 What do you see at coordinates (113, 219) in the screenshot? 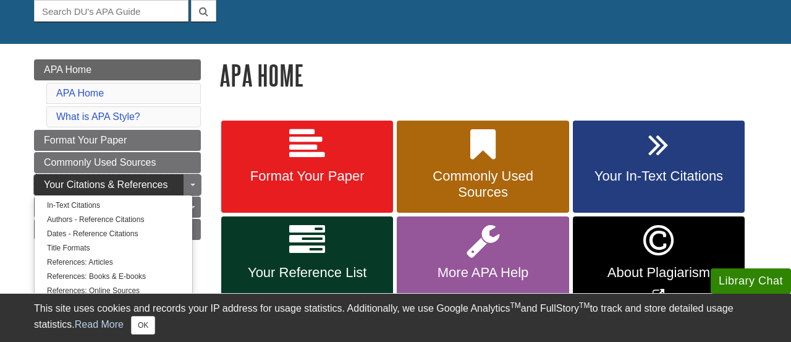
I see `a: Authors - Reference Citations` at bounding box center [113, 219].